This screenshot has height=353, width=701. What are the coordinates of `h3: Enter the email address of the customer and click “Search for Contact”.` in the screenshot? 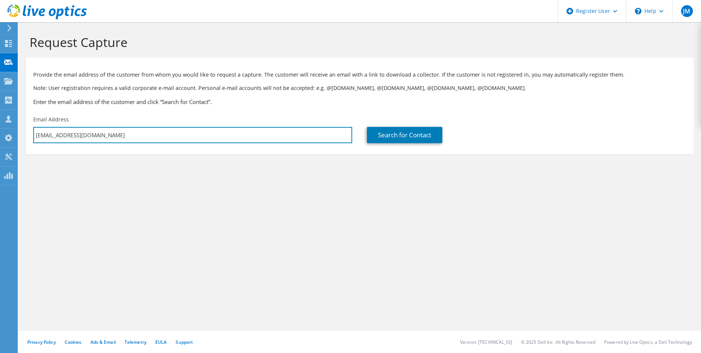 It's located at (360, 102).